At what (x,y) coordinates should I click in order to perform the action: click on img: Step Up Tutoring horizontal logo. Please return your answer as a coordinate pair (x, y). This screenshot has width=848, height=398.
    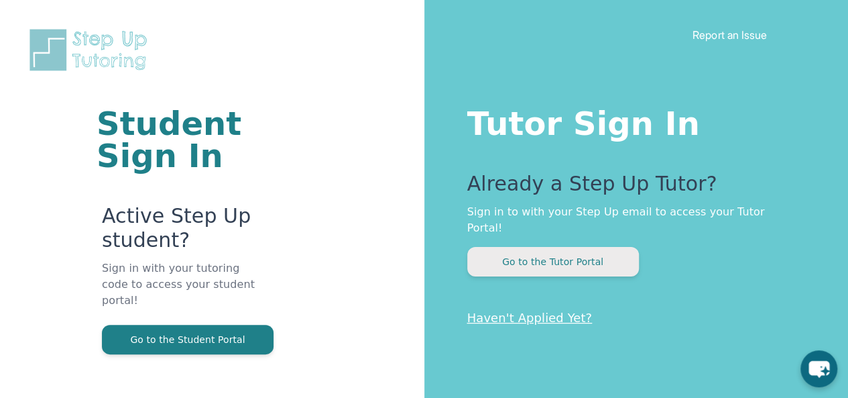
    Looking at the image, I should click on (91, 50).